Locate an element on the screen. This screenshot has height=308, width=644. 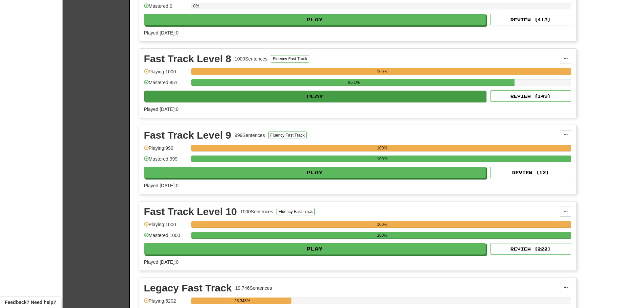
div: 26.345% is located at coordinates (242, 301).